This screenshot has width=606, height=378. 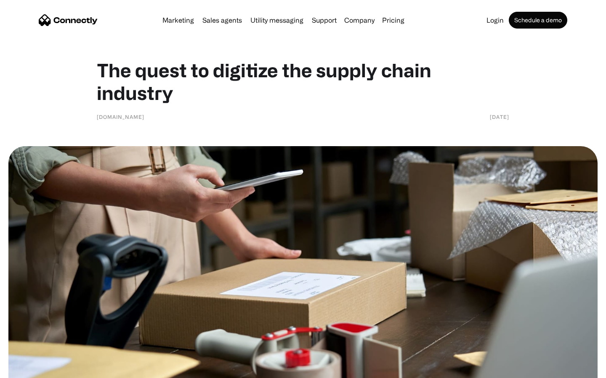 I want to click on ul: Language list, so click(x=34, y=370).